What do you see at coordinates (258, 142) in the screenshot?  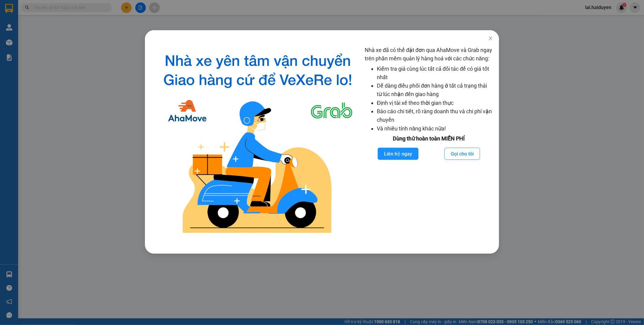 I see `img: logo` at bounding box center [258, 142].